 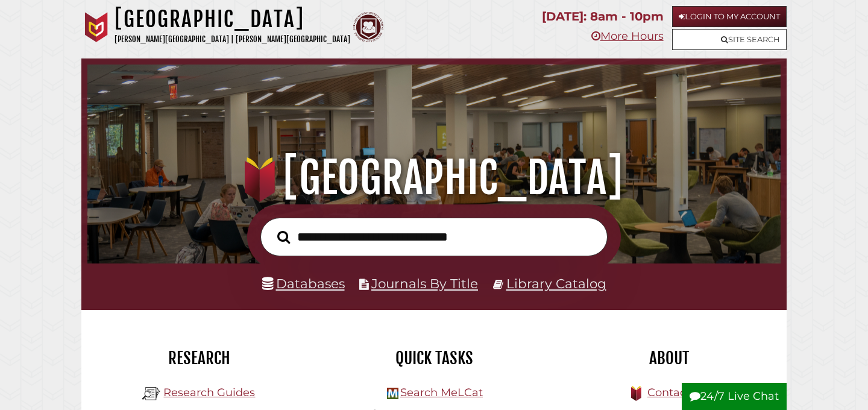 I want to click on a: Research Guides, so click(x=209, y=392).